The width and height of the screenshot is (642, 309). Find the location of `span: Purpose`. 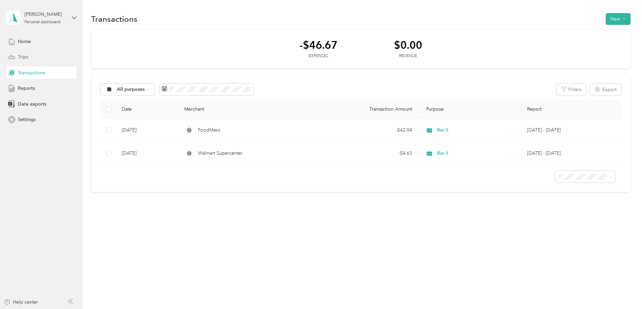

span: Purpose is located at coordinates (433, 109).